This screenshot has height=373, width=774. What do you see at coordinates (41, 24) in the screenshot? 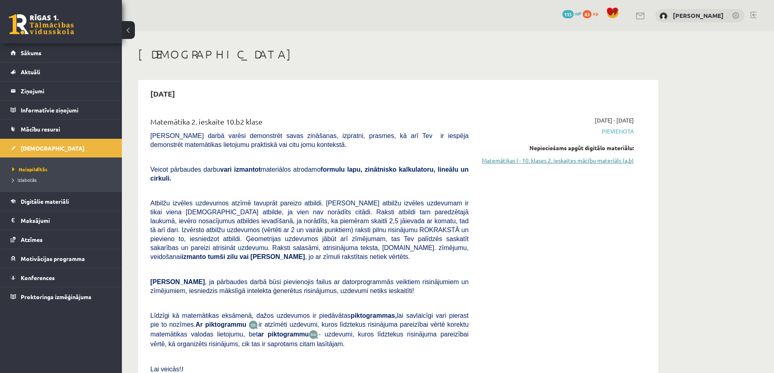
I see `a: Rīgas 1. Tālmācības vidusskola` at bounding box center [41, 24].